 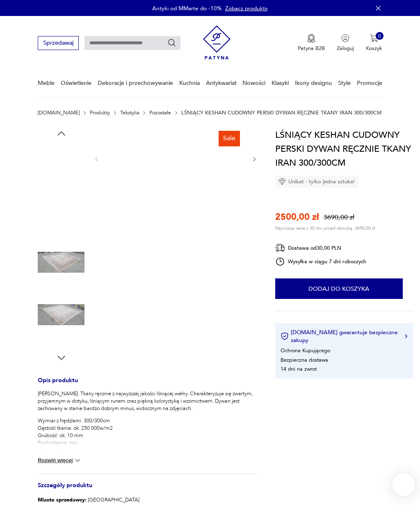 What do you see at coordinates (189, 83) in the screenshot?
I see `a: Kuchnia` at bounding box center [189, 83].